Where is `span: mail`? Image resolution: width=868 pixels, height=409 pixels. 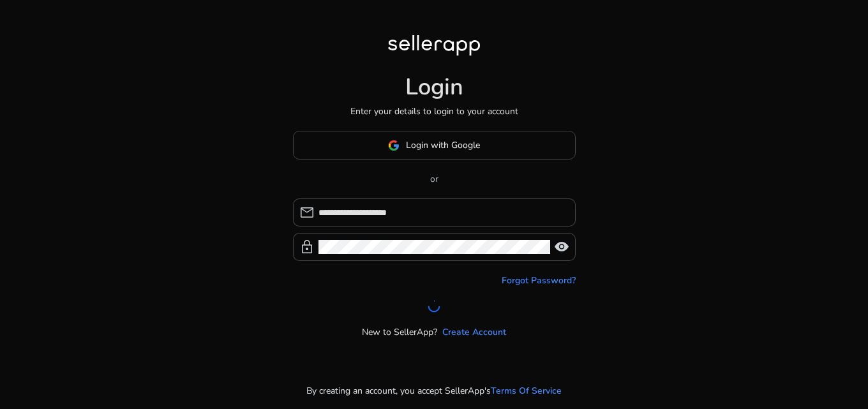 span: mail is located at coordinates (307, 212).